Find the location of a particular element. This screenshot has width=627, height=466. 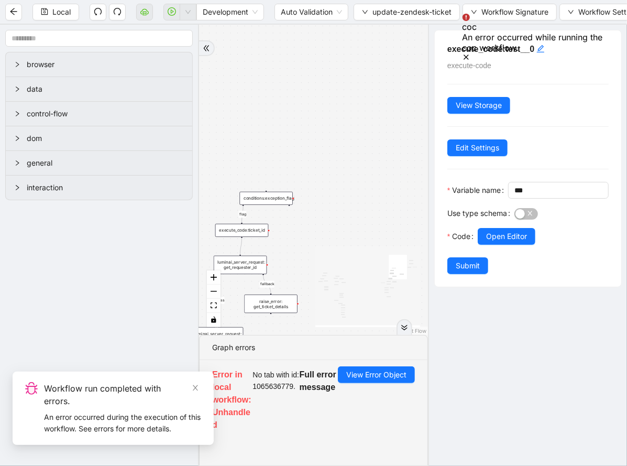

button: cloud-server is located at coordinates (145, 12).